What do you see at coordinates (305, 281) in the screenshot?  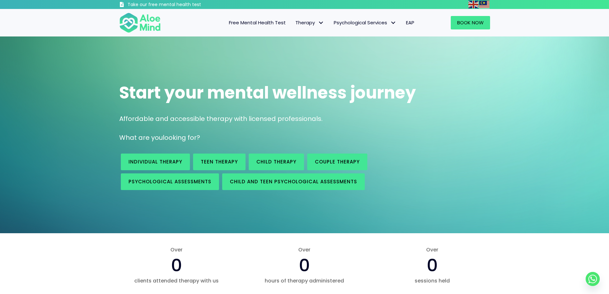 I see `span: hours of therapy administered` at bounding box center [305, 281].